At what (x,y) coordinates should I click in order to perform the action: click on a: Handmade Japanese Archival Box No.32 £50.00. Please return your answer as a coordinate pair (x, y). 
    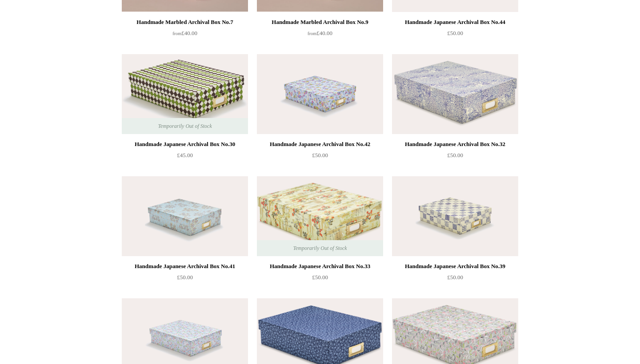
    Looking at the image, I should click on (455, 157).